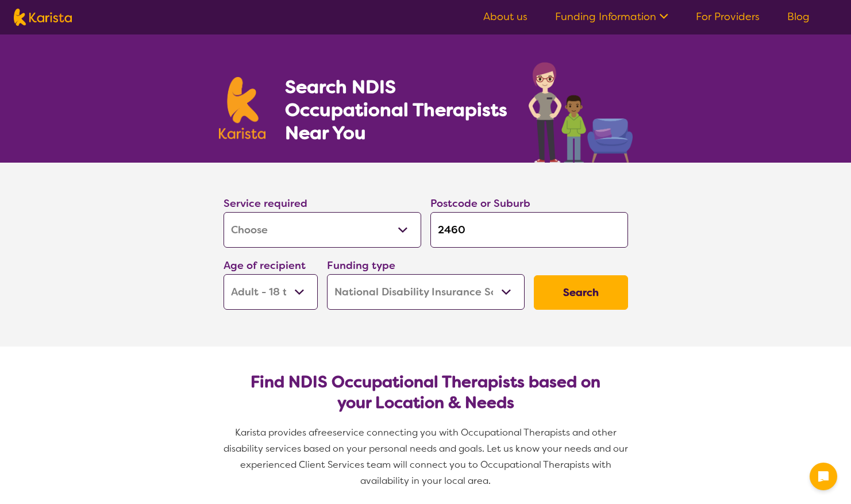 The height and width of the screenshot is (504, 851). I want to click on h2: Find NDIS Occupational Therapists based on your Location & Needs, so click(426, 392).